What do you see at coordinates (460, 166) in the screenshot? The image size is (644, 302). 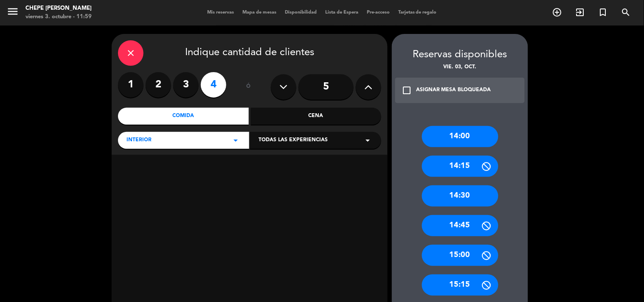 I see `div: 14:15` at bounding box center [460, 166].